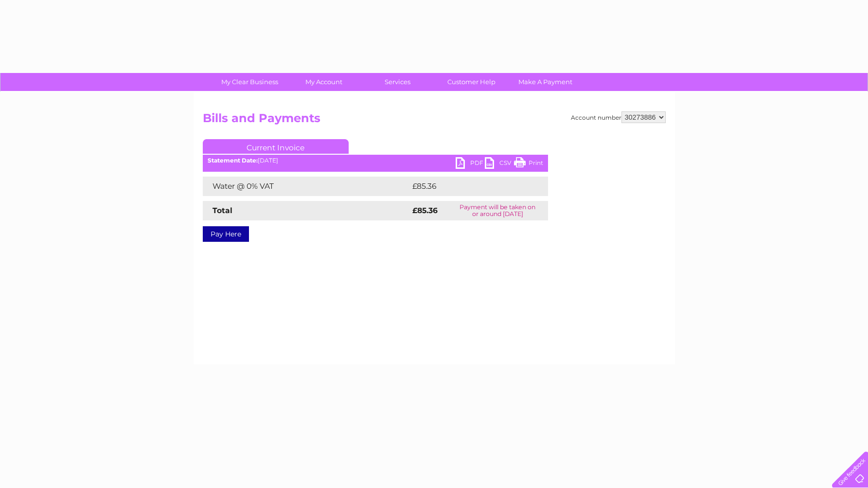  I want to click on a: My Account, so click(324, 81).